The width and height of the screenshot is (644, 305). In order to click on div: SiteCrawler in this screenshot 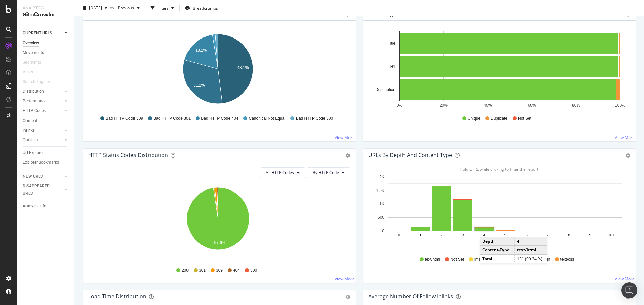, I will do `click(46, 15)`.